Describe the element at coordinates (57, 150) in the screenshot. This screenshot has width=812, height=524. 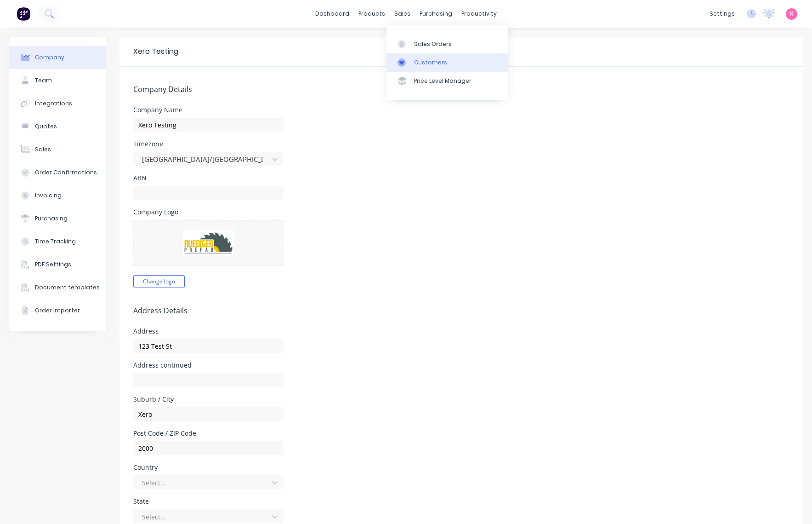
I see `button: Sales` at that location.